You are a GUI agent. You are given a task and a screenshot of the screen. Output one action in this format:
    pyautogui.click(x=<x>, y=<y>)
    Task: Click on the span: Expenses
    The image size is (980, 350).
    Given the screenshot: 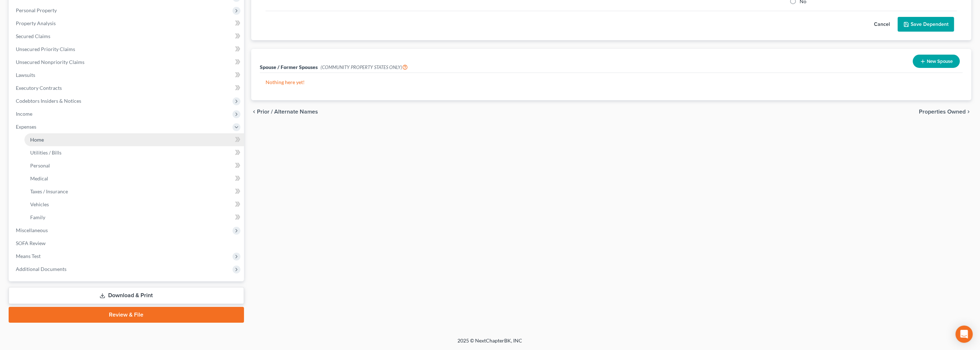 What is the action you would take?
    pyautogui.click(x=26, y=127)
    